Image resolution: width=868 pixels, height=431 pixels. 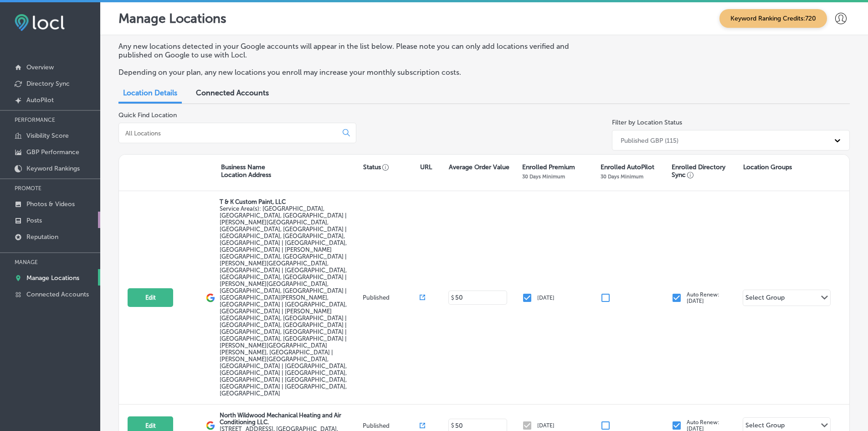 I want to click on p: Depending on your plan, any new locations you enroll may increase your monthly subscription costs., so click(x=356, y=72).